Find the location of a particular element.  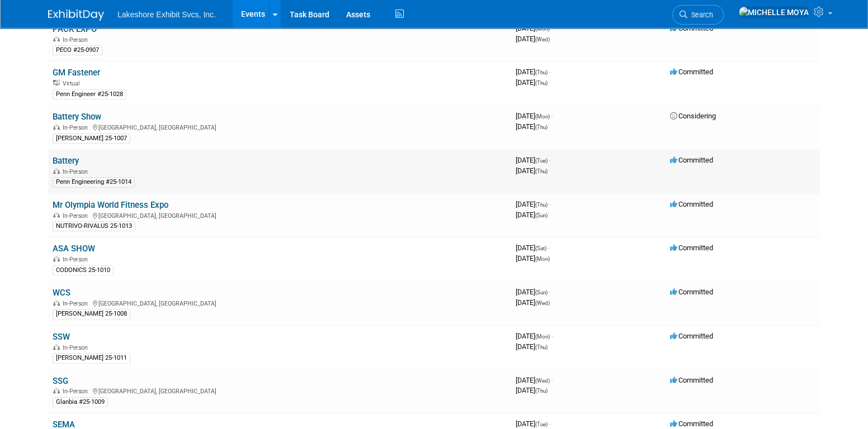

img: ExhibitDay is located at coordinates (76, 15).